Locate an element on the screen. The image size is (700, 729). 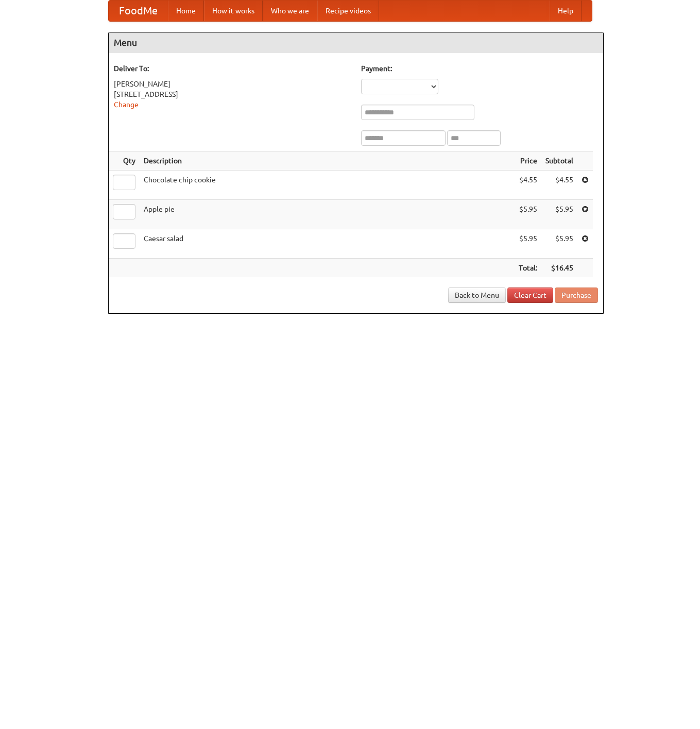
td: Apple pie is located at coordinates (327, 215).